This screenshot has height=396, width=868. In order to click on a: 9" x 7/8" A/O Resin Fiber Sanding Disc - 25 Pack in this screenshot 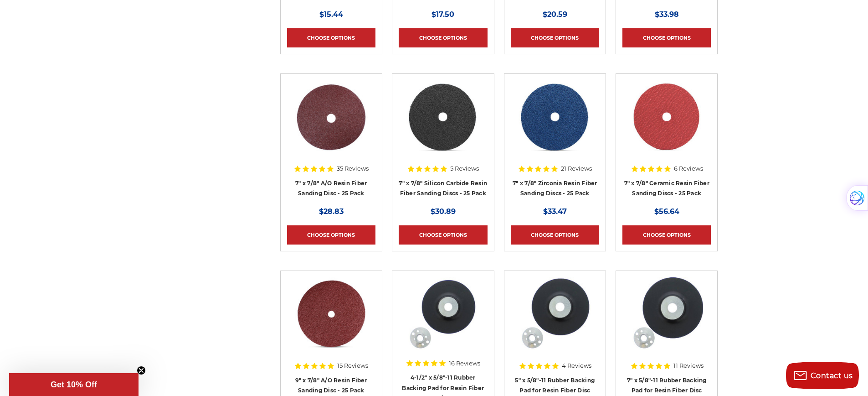, I will do `click(331, 385)`.